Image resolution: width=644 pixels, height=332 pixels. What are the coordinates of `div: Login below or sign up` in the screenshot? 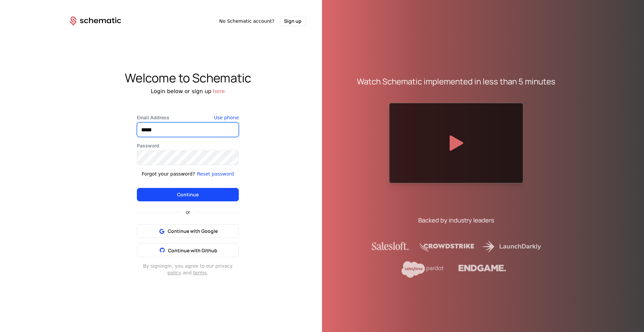 It's located at (188, 91).